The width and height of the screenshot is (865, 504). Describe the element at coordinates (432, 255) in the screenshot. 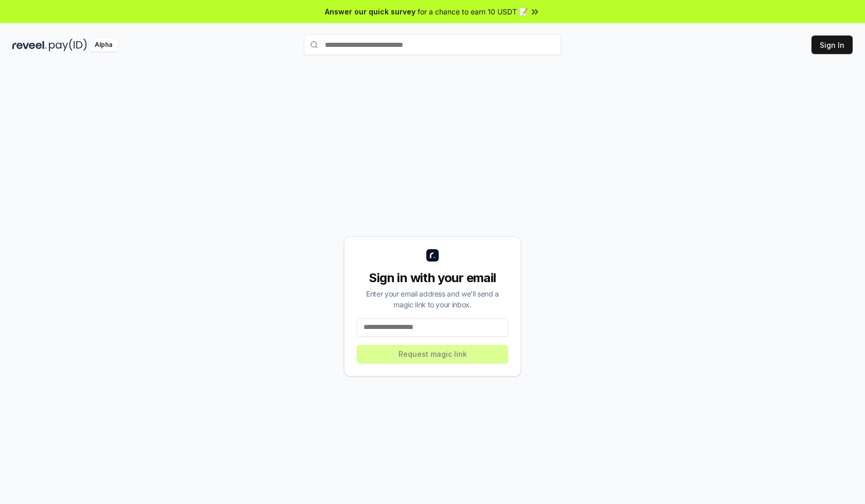

I see `img: logo_small` at that location.